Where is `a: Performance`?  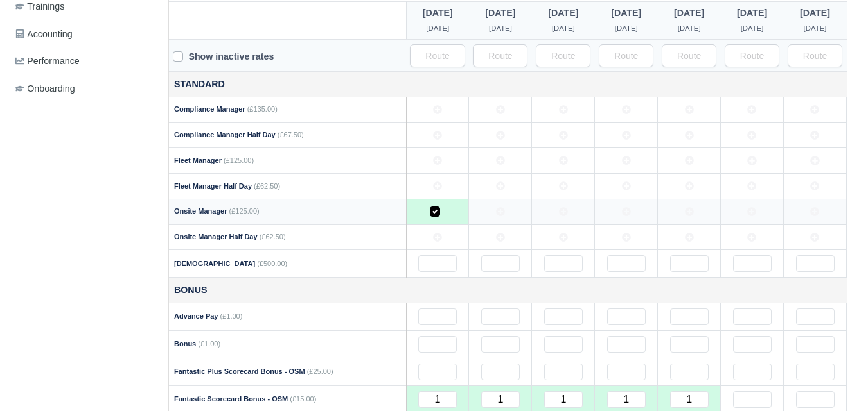
a: Performance is located at coordinates (82, 61).